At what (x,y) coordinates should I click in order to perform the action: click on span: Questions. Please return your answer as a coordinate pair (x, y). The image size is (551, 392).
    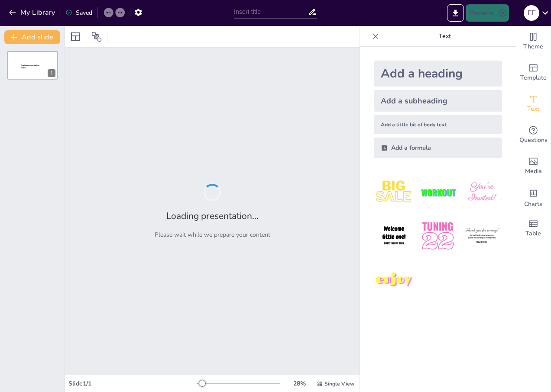
    Looking at the image, I should click on (533, 140).